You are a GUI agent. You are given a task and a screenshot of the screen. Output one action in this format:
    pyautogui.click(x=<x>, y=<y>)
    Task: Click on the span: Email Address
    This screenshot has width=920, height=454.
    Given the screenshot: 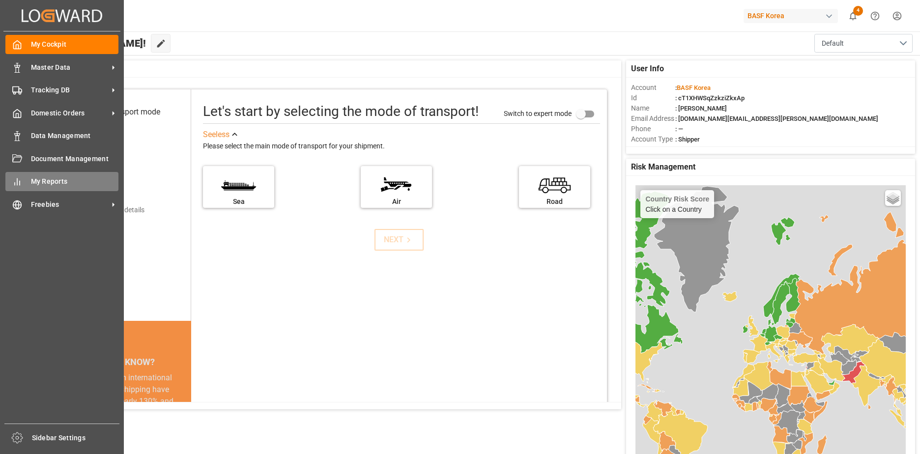 What is the action you would take?
    pyautogui.click(x=653, y=118)
    